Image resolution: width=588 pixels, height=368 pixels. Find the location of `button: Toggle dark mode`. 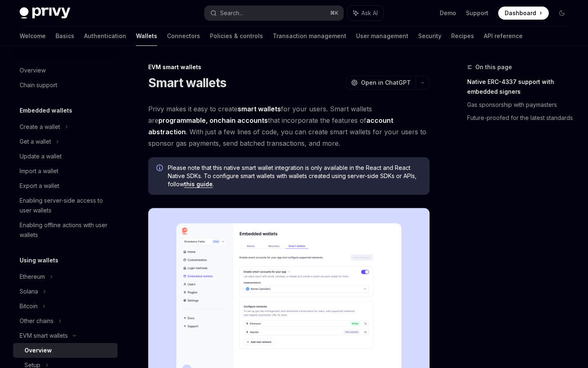

button: Toggle dark mode is located at coordinates (562, 13).